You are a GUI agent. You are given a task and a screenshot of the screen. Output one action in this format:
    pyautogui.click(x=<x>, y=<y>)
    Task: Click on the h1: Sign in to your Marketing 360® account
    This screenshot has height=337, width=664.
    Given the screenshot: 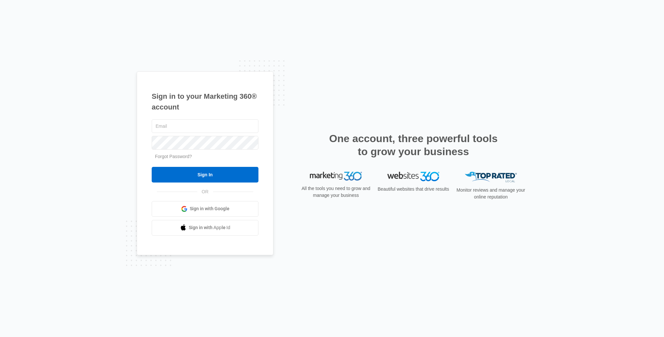 What is the action you would take?
    pyautogui.click(x=205, y=102)
    